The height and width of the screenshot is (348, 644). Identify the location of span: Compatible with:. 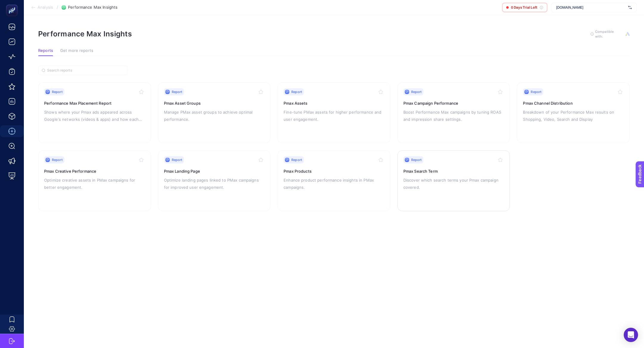
(608, 34).